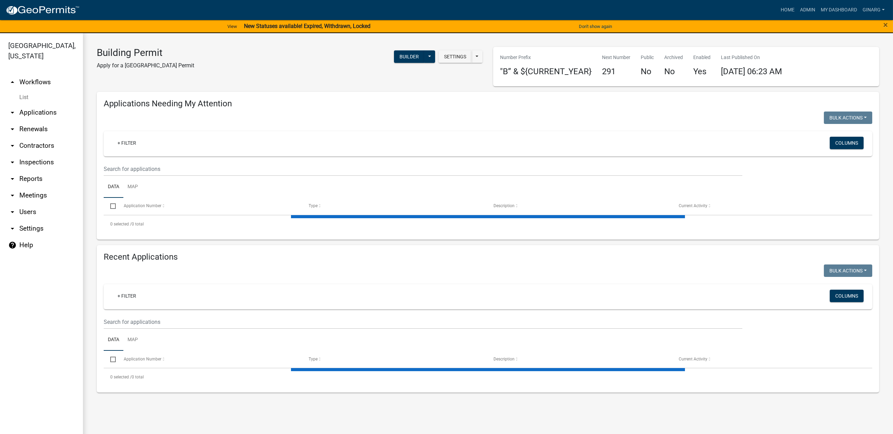  What do you see at coordinates (546, 57) in the screenshot?
I see `p: Number Prefix` at bounding box center [546, 57].